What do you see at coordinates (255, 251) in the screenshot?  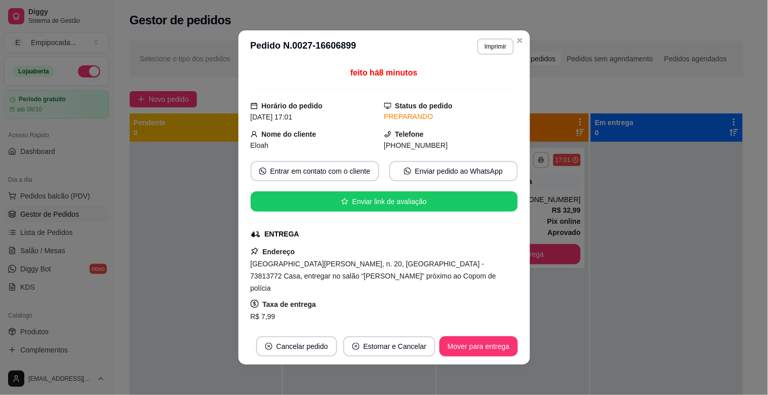 I see `span: pushpin` at bounding box center [255, 251].